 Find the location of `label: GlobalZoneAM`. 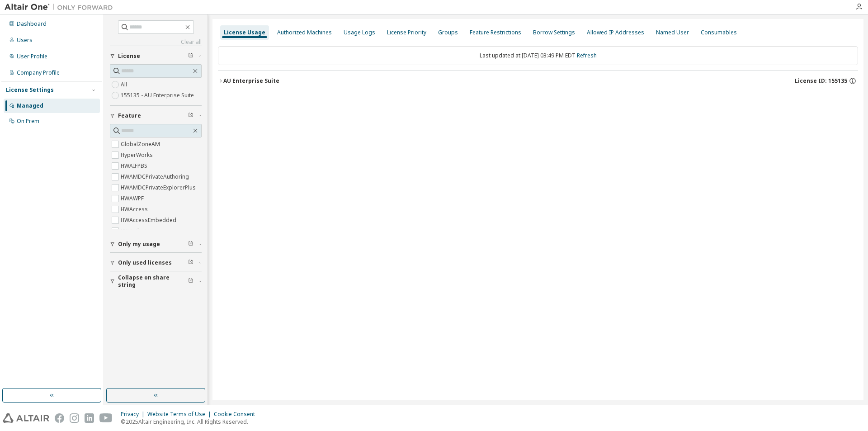

label: GlobalZoneAM is located at coordinates (141, 144).